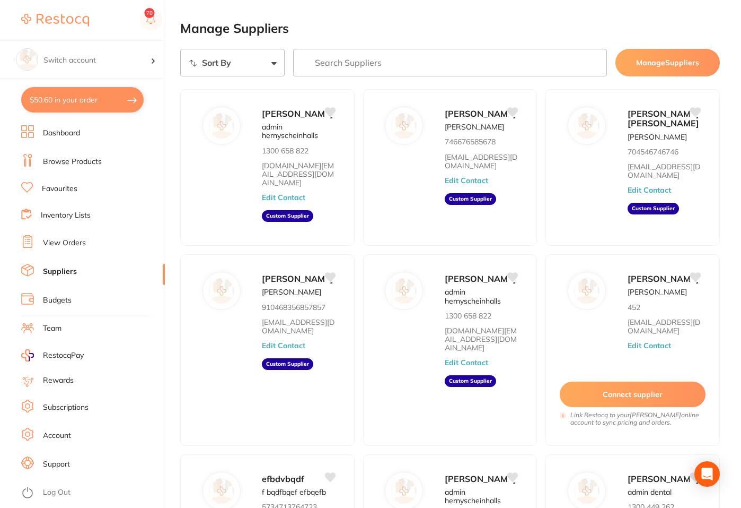 The width and height of the screenshot is (741, 508). I want to click on img: David Melton, so click(587, 291).